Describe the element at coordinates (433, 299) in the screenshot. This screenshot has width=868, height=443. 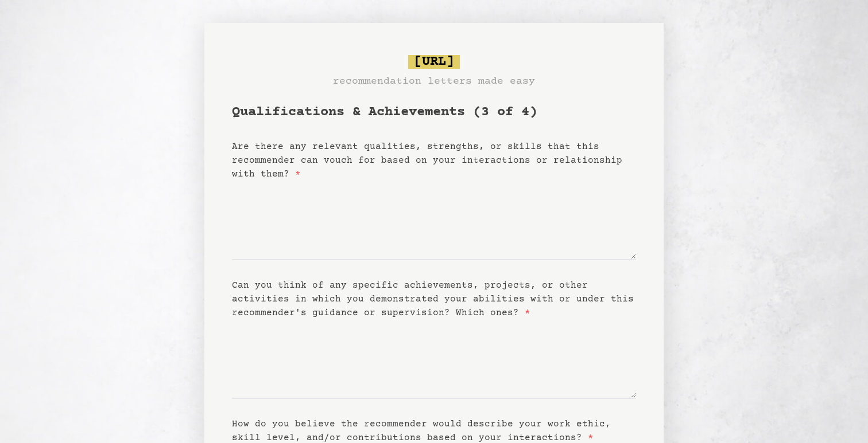
I see `label: Can you think of any specific achievements, projects, or other activities in which you demonstrat...` at that location.